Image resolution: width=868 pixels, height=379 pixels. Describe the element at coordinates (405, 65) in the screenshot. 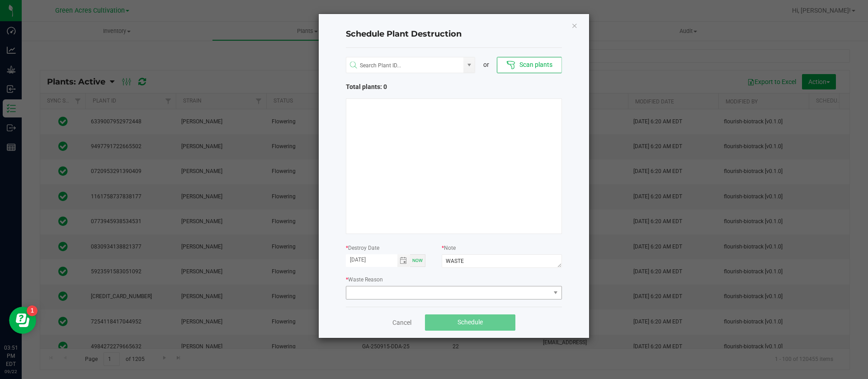

I see `input: NO DATA FOUND` at that location.